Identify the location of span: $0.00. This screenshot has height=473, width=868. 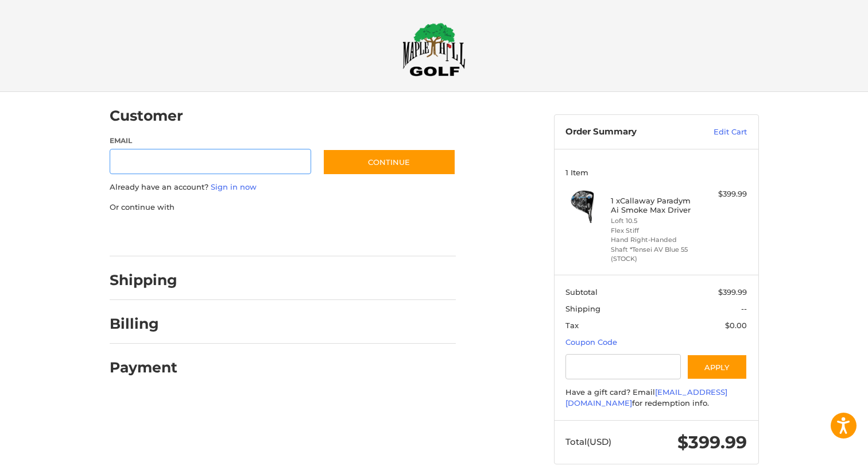
(736, 325).